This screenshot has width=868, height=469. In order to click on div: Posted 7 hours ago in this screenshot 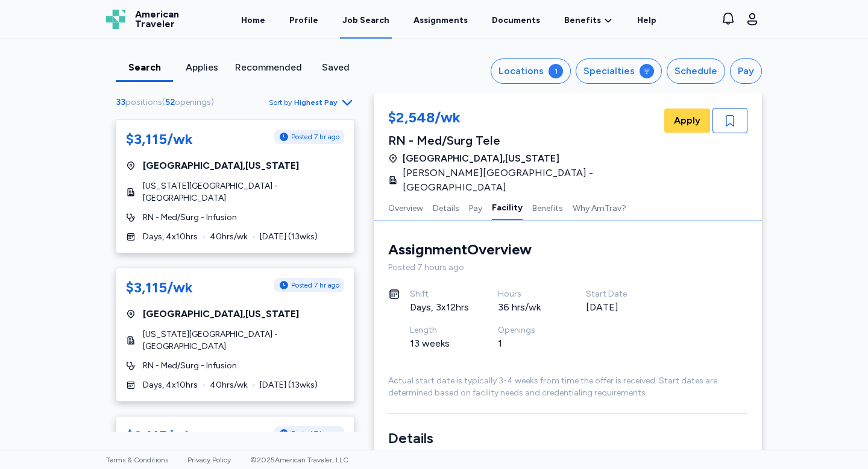, I will do `click(568, 268)`.